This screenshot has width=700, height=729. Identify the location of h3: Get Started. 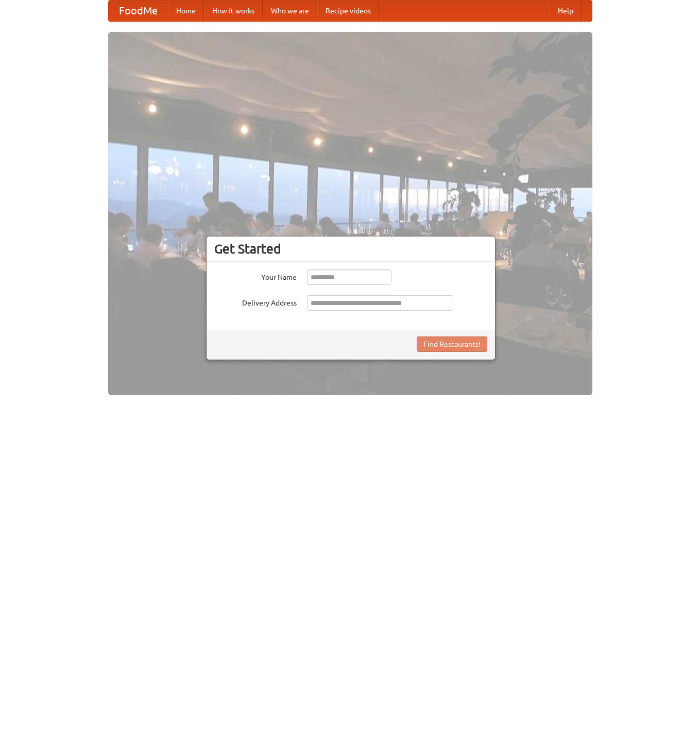
(350, 249).